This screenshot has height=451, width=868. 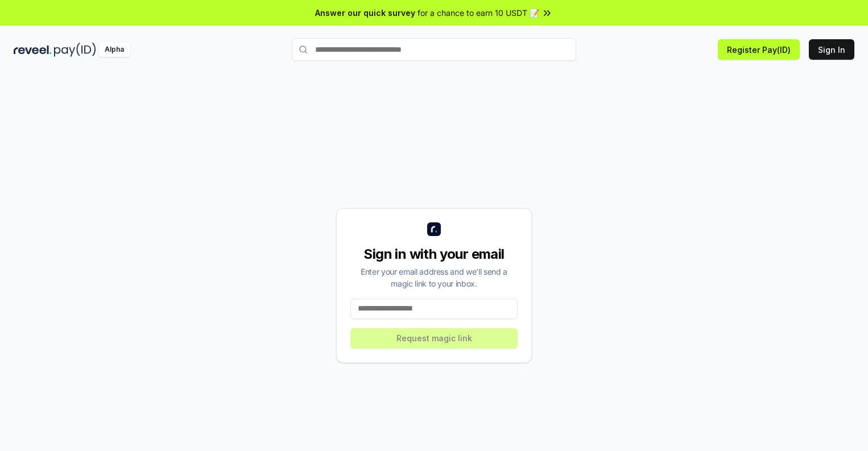 I want to click on img: pay_id, so click(x=75, y=49).